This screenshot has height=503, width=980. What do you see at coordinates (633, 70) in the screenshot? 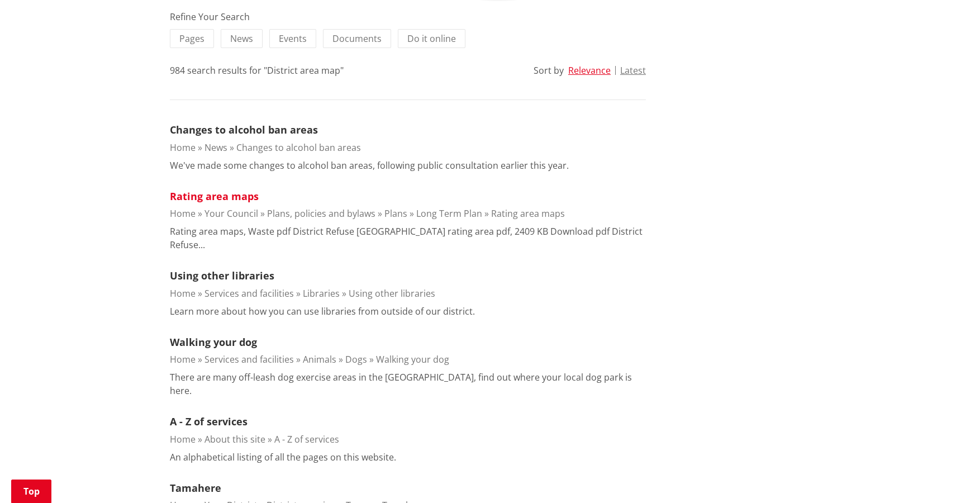
I see `button: Latest` at bounding box center [633, 70].